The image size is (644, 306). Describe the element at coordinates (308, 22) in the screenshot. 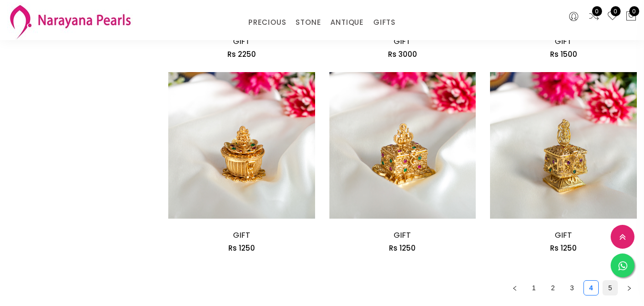

I see `a: STONE` at that location.